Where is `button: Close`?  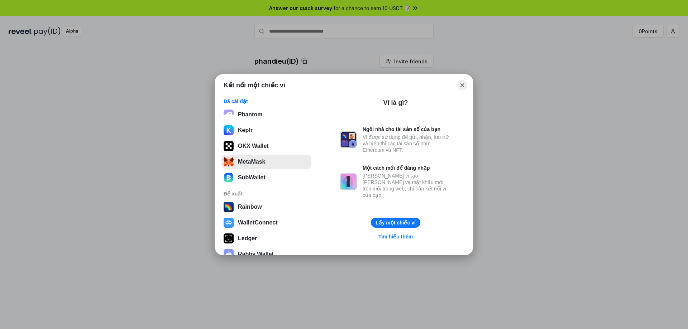 button: Close is located at coordinates (462, 85).